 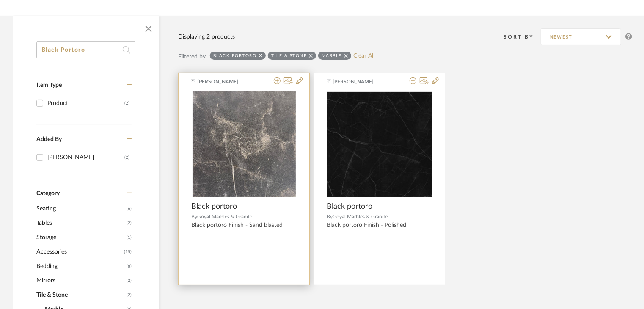 What do you see at coordinates (244, 229) in the screenshot?
I see `div: Black portoro Finish - Sand blasted` at bounding box center [244, 229].